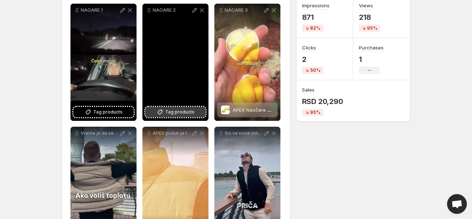  I want to click on h3: Views, so click(366, 6).